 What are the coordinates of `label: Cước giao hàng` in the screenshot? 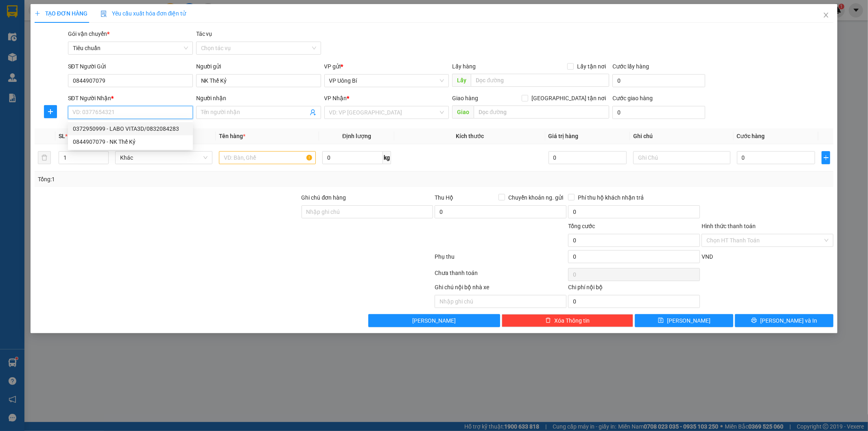 It's located at (633, 99).